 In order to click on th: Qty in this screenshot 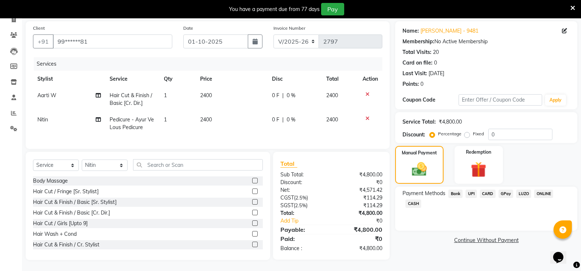, I will do `click(177, 79)`.